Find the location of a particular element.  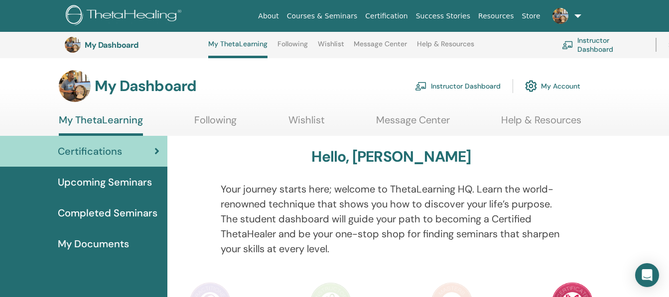

a: Courses & Seminars is located at coordinates (322, 16).